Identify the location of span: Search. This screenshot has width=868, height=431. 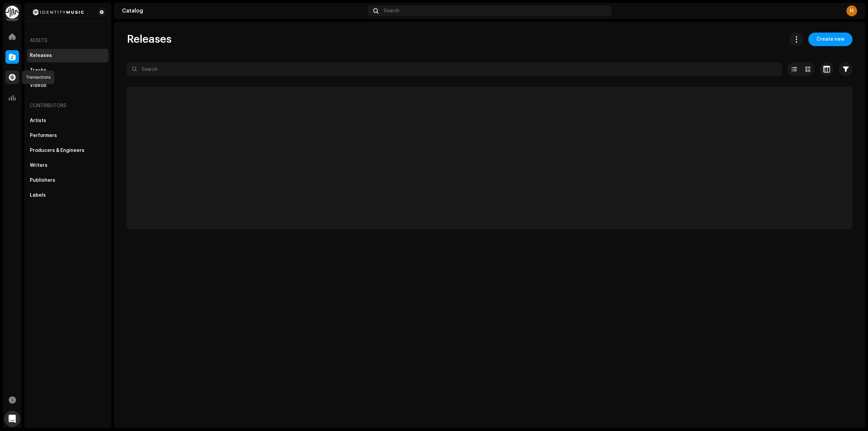
(392, 11).